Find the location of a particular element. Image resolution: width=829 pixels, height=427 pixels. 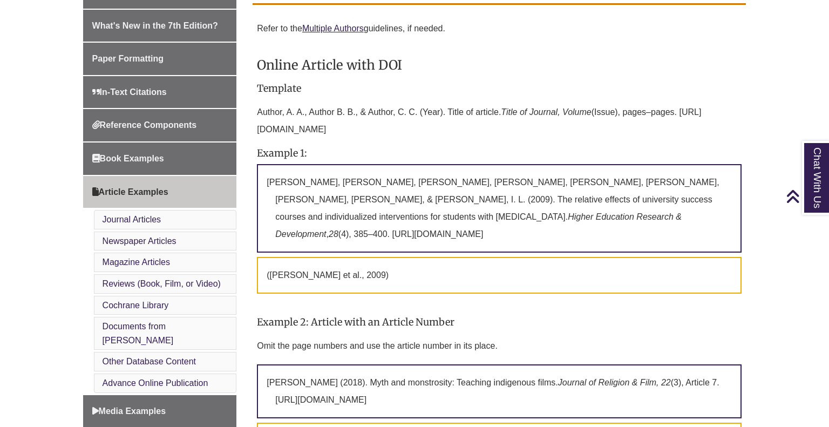

a: Magazine Articles is located at coordinates (136, 262).